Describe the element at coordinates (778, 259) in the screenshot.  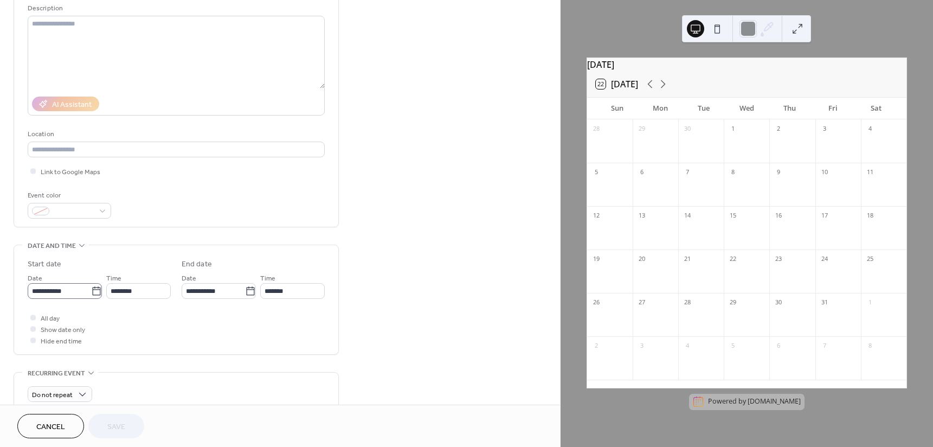
I see `div: 23` at that location.